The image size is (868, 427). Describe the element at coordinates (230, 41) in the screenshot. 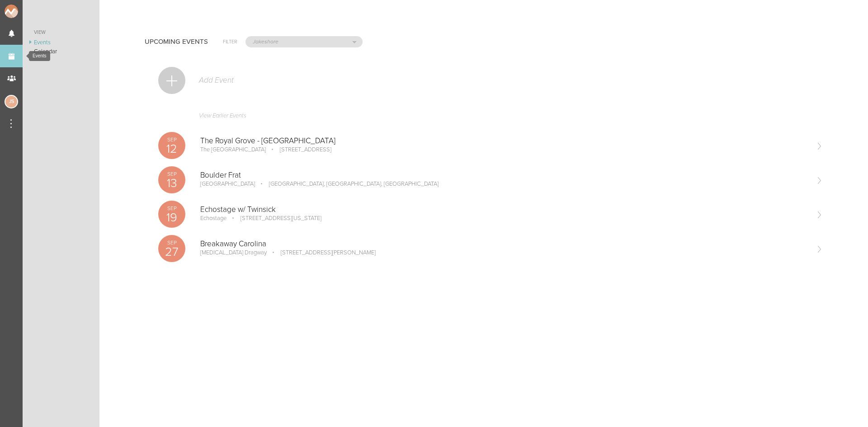

I see `h6: Filter` at that location.